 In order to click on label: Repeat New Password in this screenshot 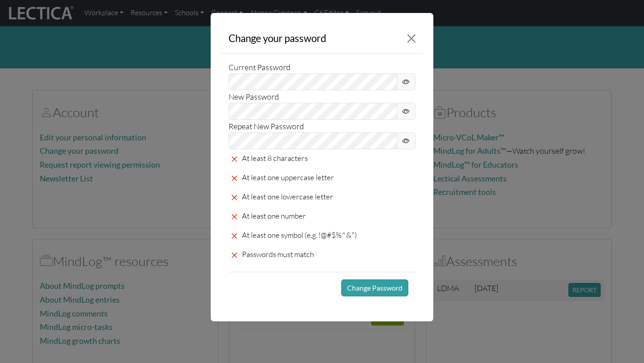, I will do `click(266, 126)`.